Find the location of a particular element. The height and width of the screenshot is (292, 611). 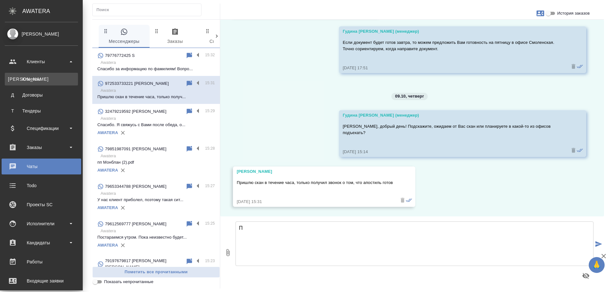

span: Заказы is located at coordinates (175, 37).